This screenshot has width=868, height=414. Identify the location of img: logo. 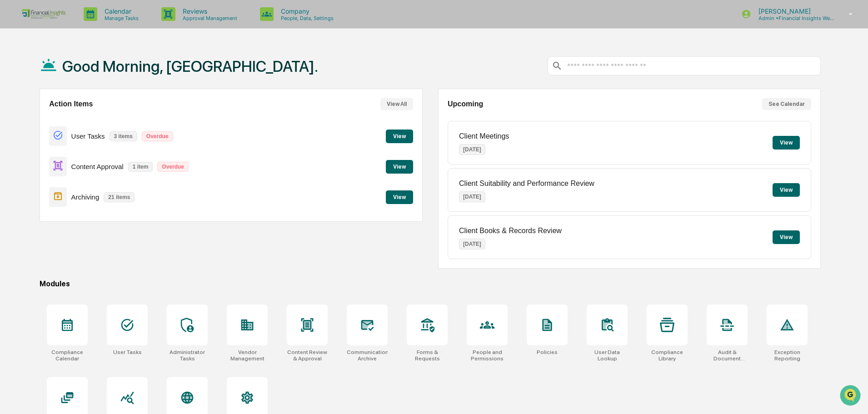
(43, 14).